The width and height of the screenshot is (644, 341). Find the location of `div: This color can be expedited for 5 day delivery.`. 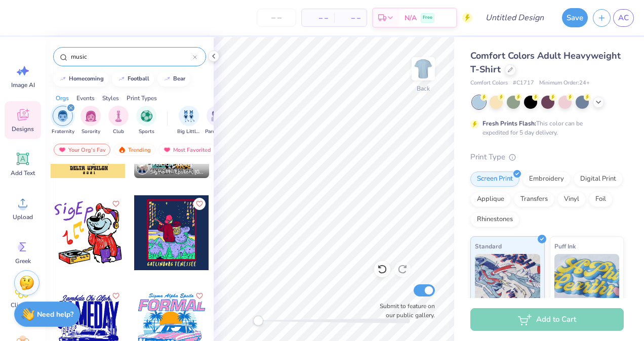

div: This color can be expedited for 5 day delivery. is located at coordinates (544, 128).